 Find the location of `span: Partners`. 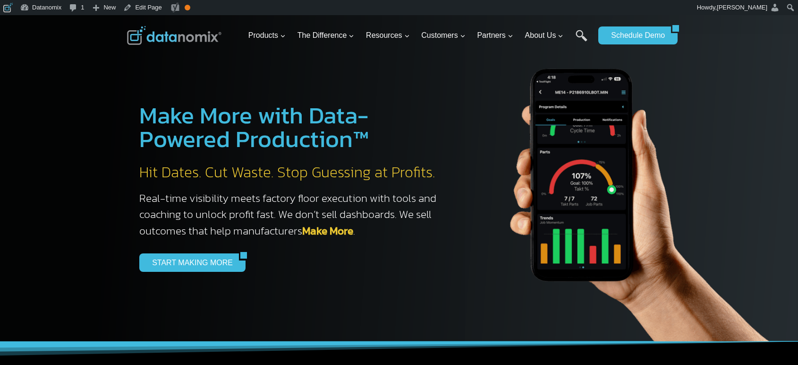

span: Partners is located at coordinates (495, 35).